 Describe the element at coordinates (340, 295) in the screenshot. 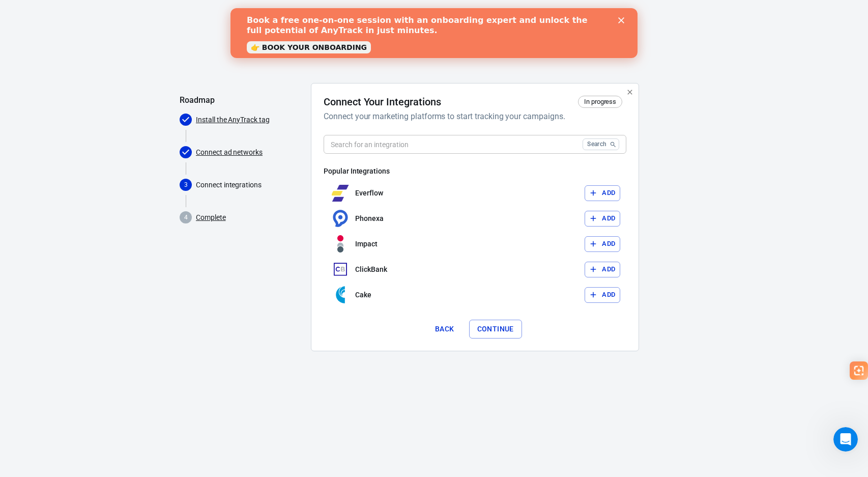

I see `img: Cake` at that location.